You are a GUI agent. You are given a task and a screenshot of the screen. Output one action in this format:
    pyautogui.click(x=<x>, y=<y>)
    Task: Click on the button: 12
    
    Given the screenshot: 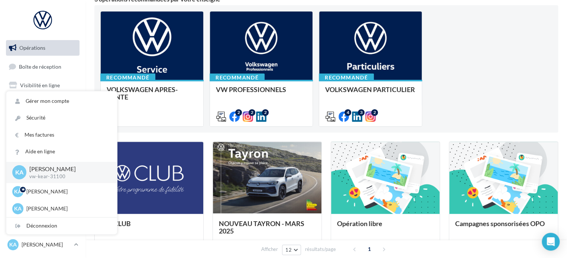 What is the action you would take?
    pyautogui.click(x=291, y=250)
    